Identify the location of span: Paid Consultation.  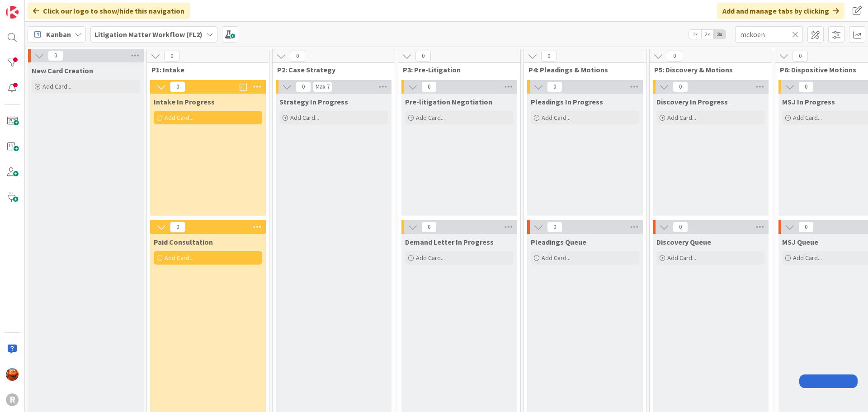
(183, 242).